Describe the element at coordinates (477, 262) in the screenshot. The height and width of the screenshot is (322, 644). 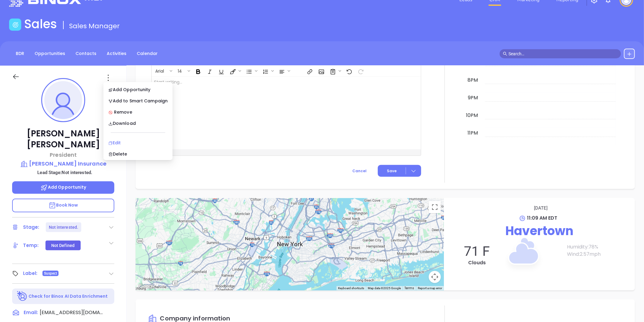
I see `p: Clouds` at that location.